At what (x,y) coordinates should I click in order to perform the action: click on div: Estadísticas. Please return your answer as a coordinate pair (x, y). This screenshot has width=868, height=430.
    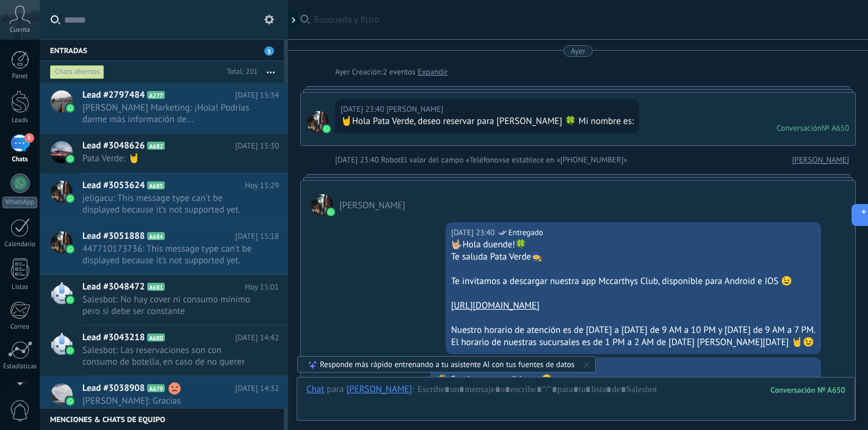
    Looking at the image, I should click on (20, 367).